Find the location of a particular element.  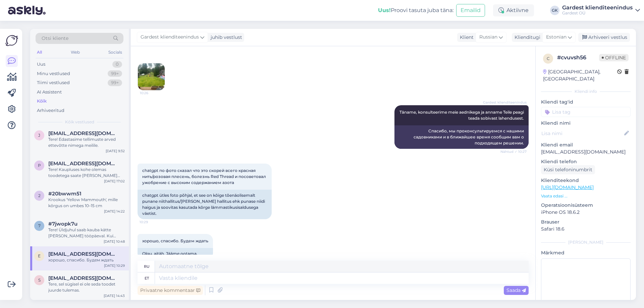

span: Nähtud ✓ 10:27 is located at coordinates (514, 152).